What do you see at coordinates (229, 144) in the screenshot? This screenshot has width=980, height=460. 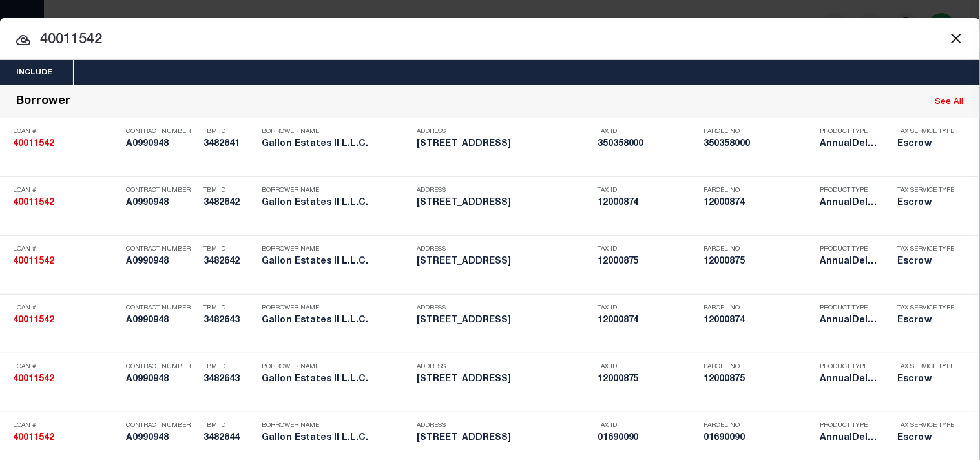 I see `h5: 3482641` at bounding box center [229, 144].